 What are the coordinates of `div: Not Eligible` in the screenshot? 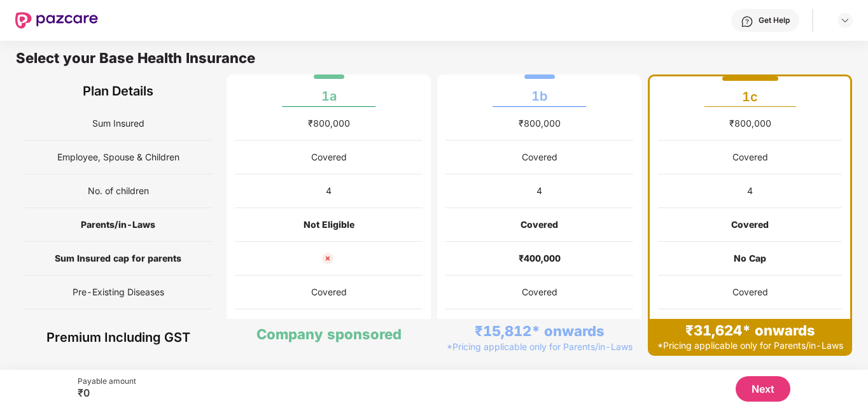 It's located at (329, 224).